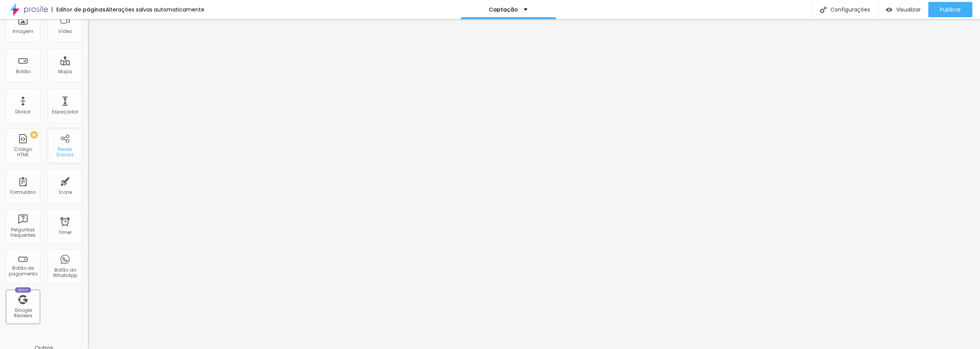 This screenshot has width=980, height=349. I want to click on div: Timer, so click(65, 233).